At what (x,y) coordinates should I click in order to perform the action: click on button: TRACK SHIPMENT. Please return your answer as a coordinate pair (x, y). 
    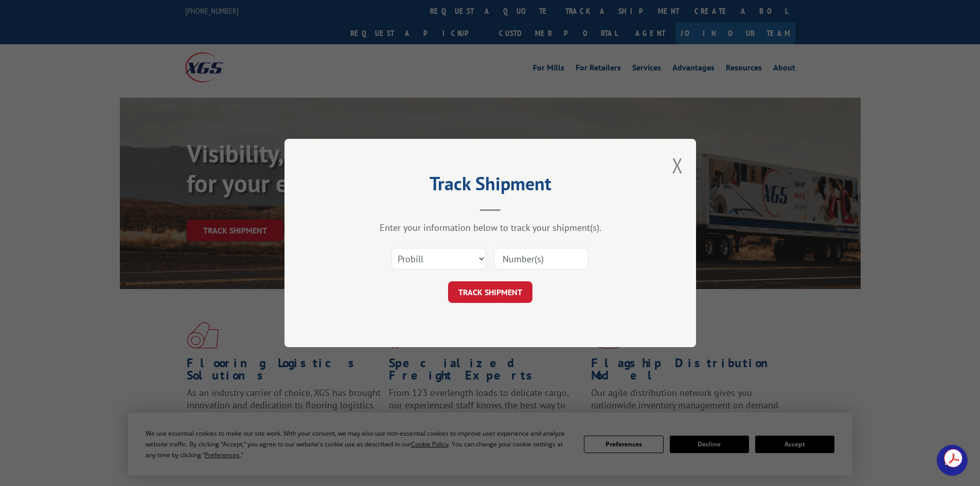
    Looking at the image, I should click on (490, 293).